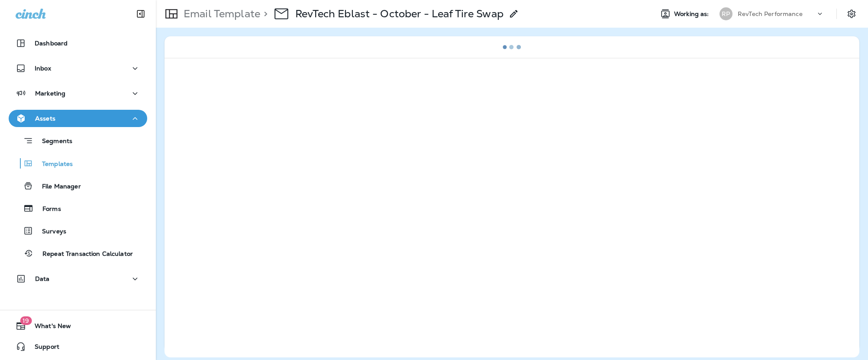 The width and height of the screenshot is (868, 360). What do you see at coordinates (78, 347) in the screenshot?
I see `button: Support` at bounding box center [78, 347].